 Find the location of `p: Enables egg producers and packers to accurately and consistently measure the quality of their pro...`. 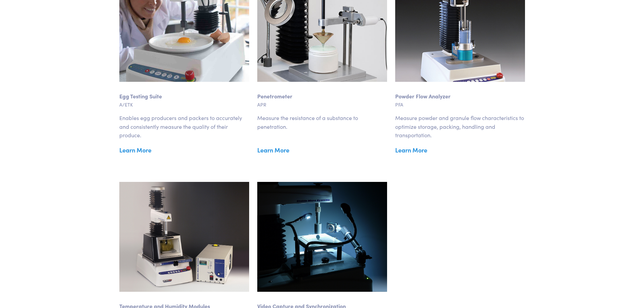

p: Enables egg producers and packers to accurately and consistently measure the quality of their pro... is located at coordinates (184, 126).